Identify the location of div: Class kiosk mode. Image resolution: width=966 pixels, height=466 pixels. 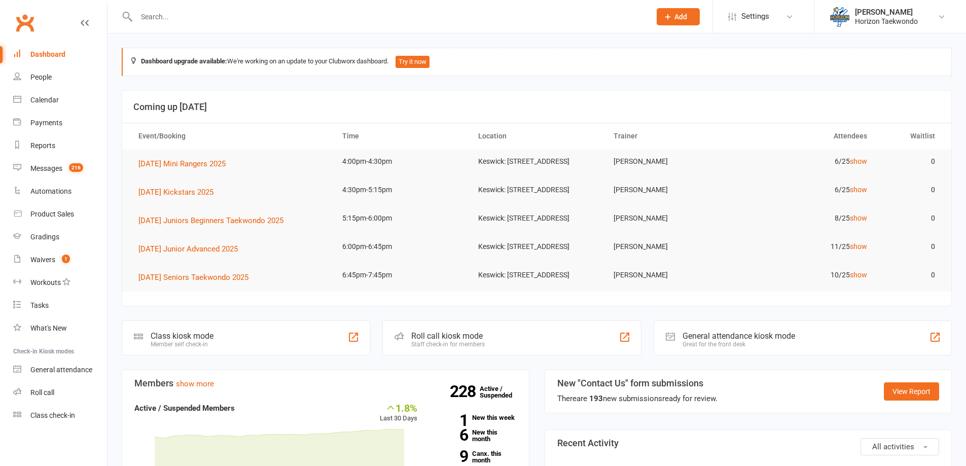
(182, 336).